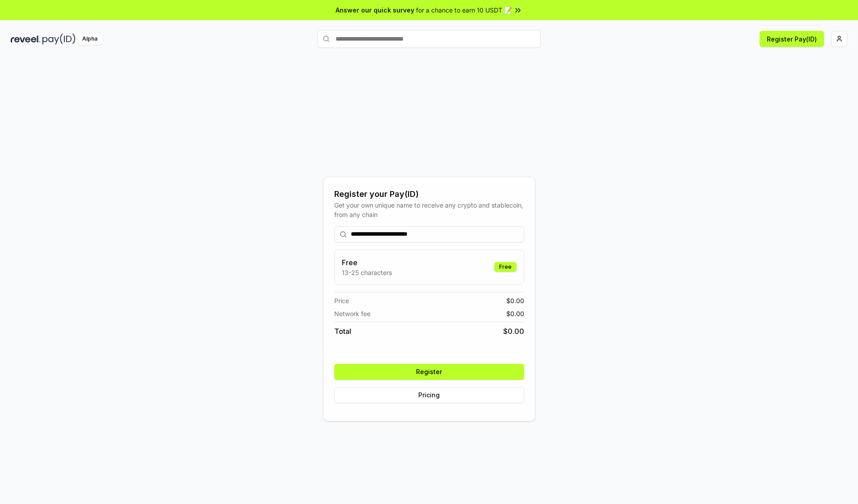 This screenshot has width=858, height=504. I want to click on img: pay_id, so click(59, 39).